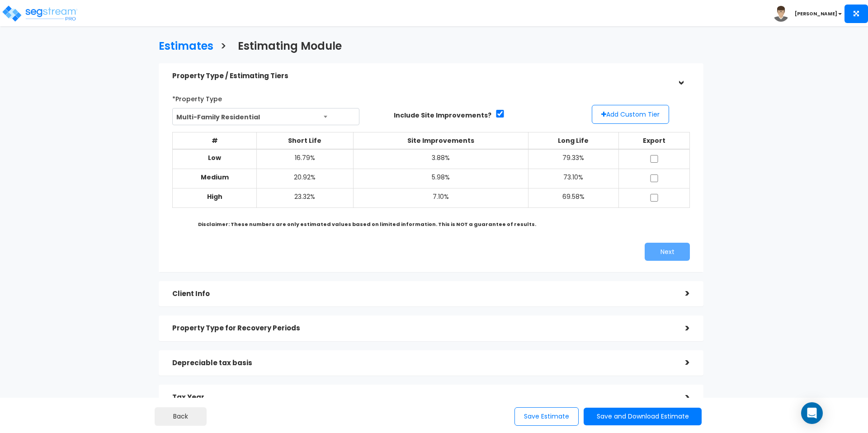 Image resolution: width=868 pixels, height=433 pixels. I want to click on h5: Client Info, so click(422, 294).